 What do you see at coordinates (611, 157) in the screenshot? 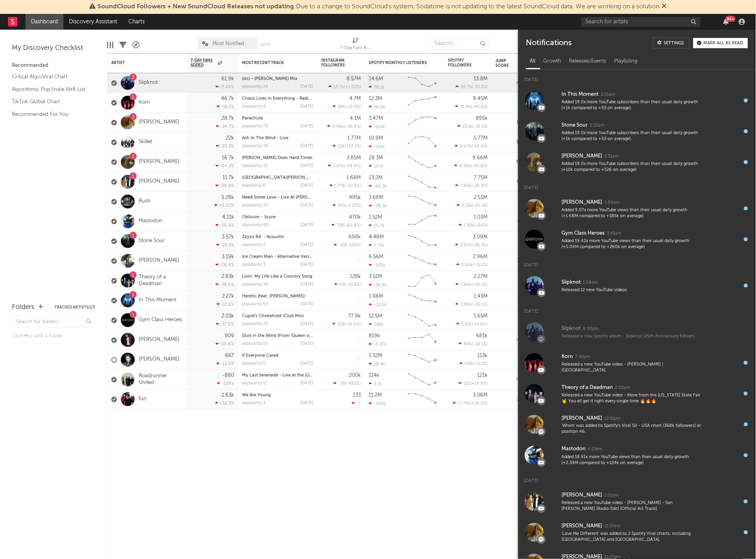
I see `div: 3:31am` at bounding box center [611, 157].